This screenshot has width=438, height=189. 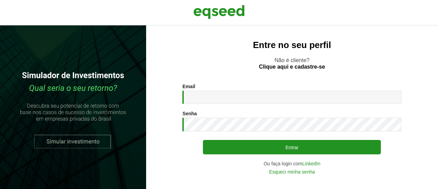 I want to click on button: Entrar, so click(x=292, y=147).